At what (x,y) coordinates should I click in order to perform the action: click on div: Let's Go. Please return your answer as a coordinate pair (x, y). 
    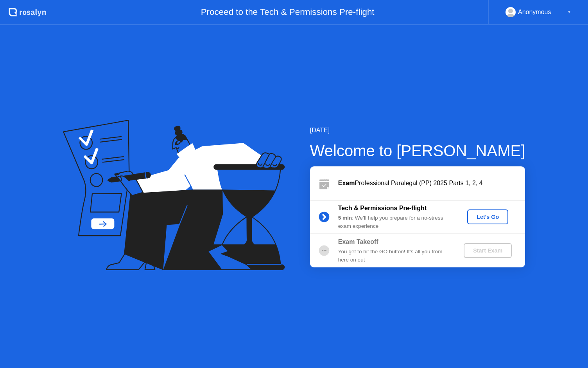
    Looking at the image, I should click on (488, 217).